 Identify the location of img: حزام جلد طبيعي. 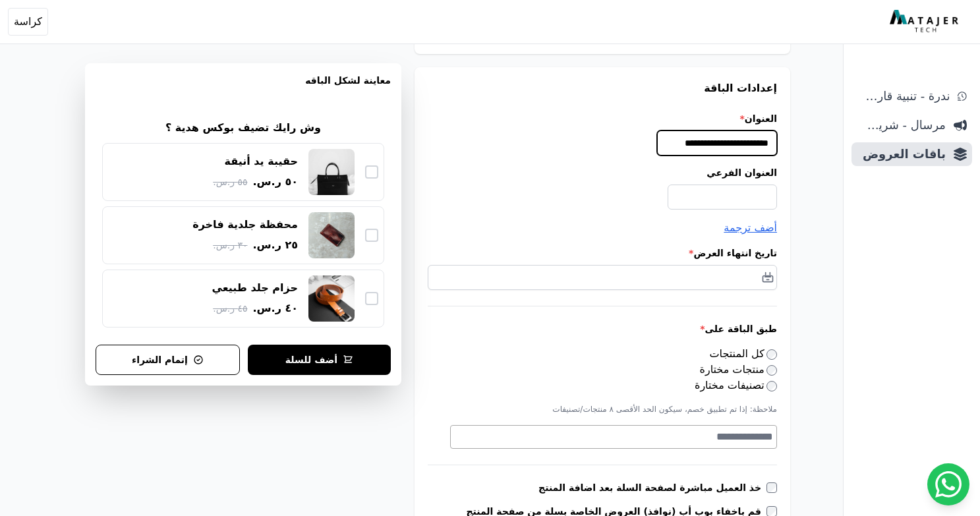
(331, 298).